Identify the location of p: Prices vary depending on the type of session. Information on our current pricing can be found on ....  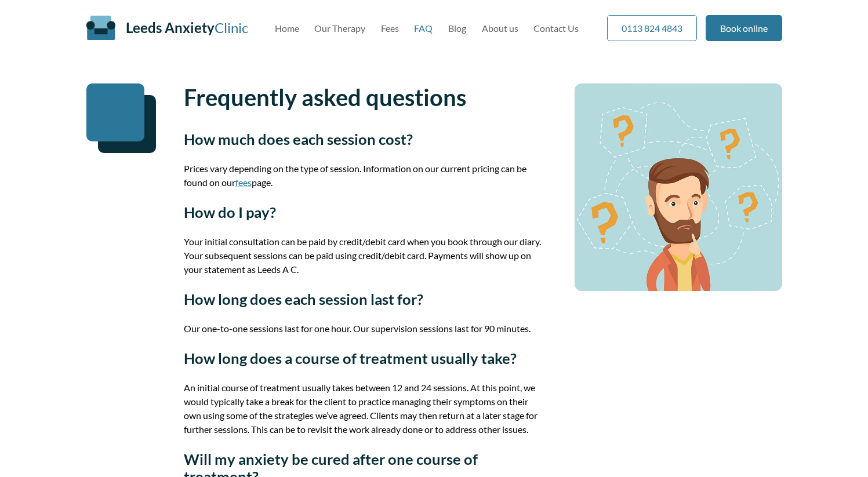
(365, 176).